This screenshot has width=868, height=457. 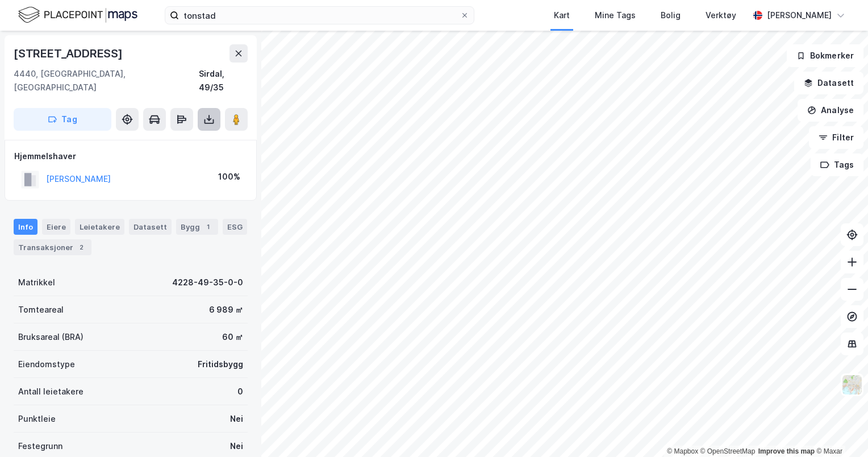 I want to click on div: 1, so click(x=208, y=227).